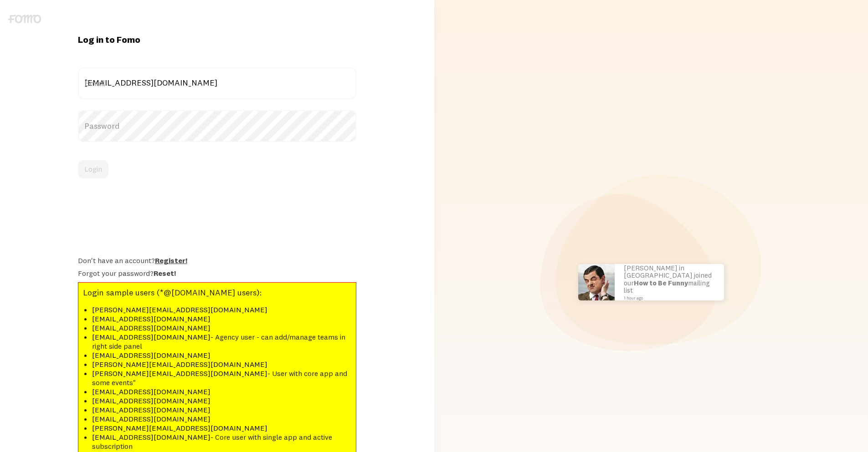 Image resolution: width=868 pixels, height=452 pixels. What do you see at coordinates (217, 260) in the screenshot?
I see `div: Don't have an account?` at bounding box center [217, 260].